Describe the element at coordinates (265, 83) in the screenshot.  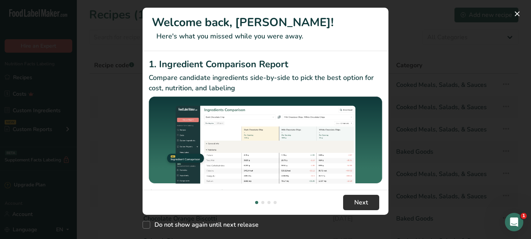
I see `p: Compare candidate ingredients side-by-side to pick the best option for cost, nutrition, and labeling` at that location.